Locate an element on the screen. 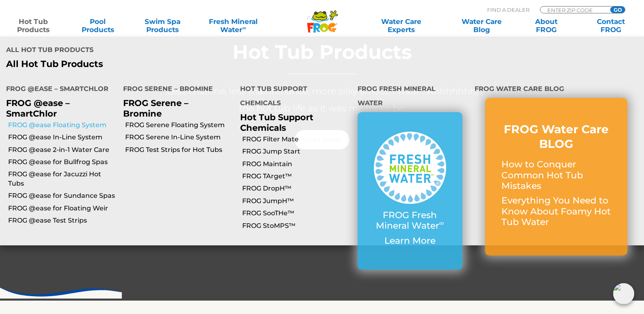 The width and height of the screenshot is (644, 314). a: FROG @ease for Jacuzzi Hot Tubs is located at coordinates (62, 179).